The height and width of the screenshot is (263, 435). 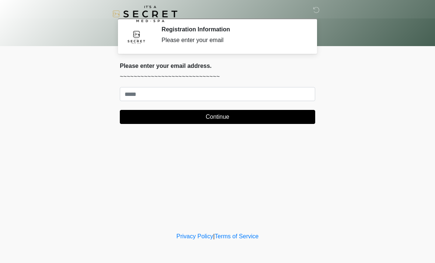 I want to click on h2: Registration Information, so click(x=233, y=29).